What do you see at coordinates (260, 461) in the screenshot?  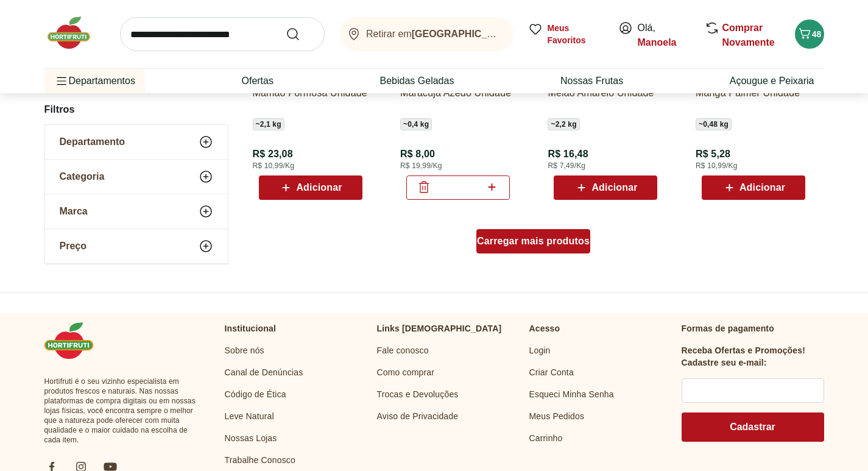 I see `a: Trabalhe Conosco` at bounding box center [260, 461].